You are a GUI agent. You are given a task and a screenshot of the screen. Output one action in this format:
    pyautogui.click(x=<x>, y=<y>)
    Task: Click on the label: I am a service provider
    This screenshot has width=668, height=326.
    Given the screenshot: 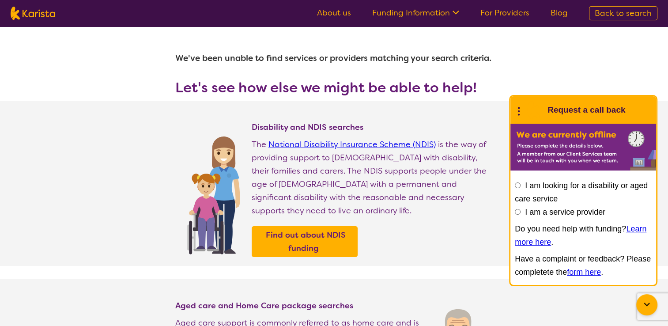 What is the action you would take?
    pyautogui.click(x=565, y=212)
    